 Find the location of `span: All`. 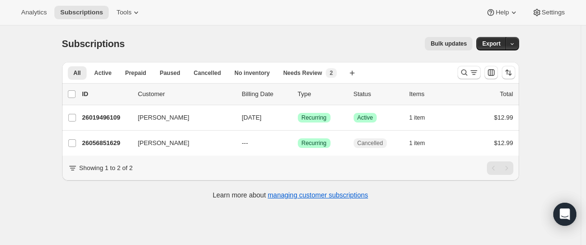

span: All is located at coordinates (77, 73).